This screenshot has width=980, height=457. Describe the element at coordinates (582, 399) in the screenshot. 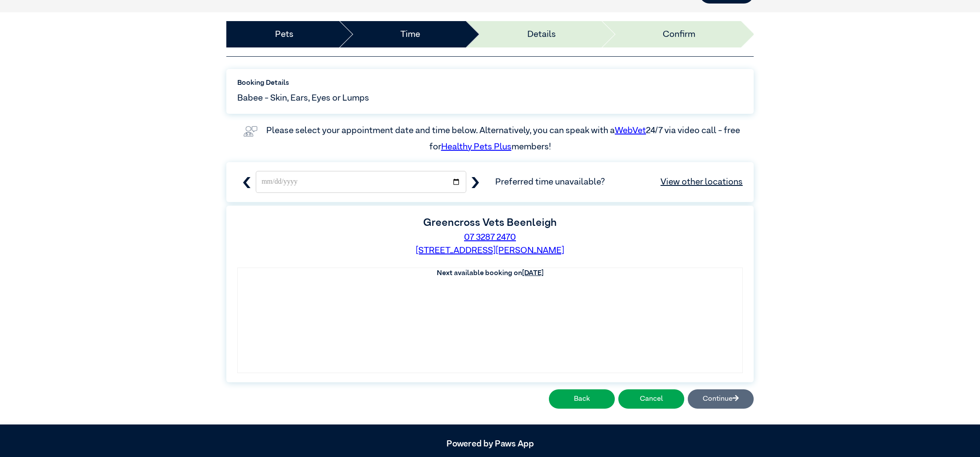

I see `button: Back` at that location.